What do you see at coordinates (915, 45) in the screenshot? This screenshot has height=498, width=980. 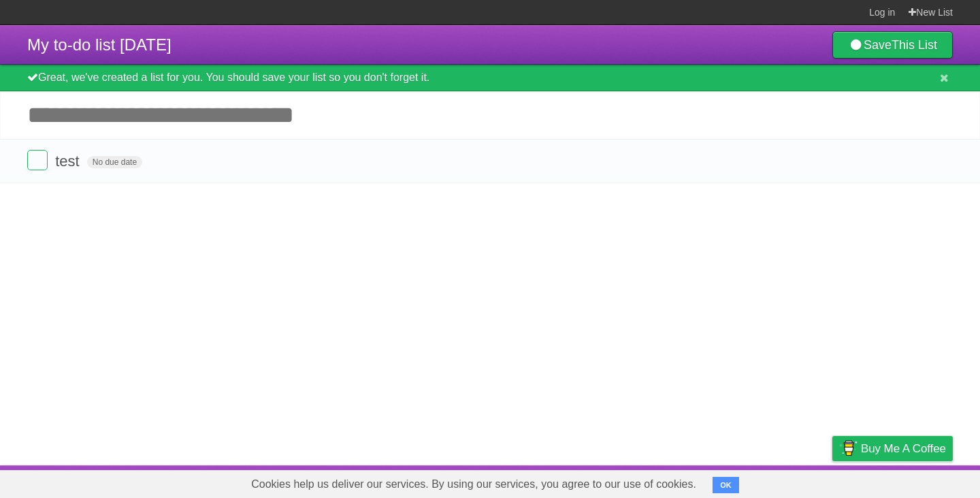 I see `b: This List` at bounding box center [915, 45].